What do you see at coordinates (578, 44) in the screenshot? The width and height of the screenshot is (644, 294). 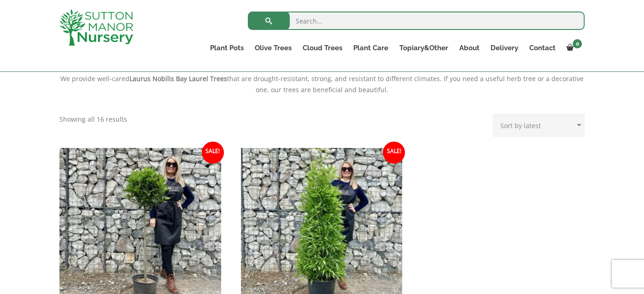 I see `span: 0` at bounding box center [578, 44].